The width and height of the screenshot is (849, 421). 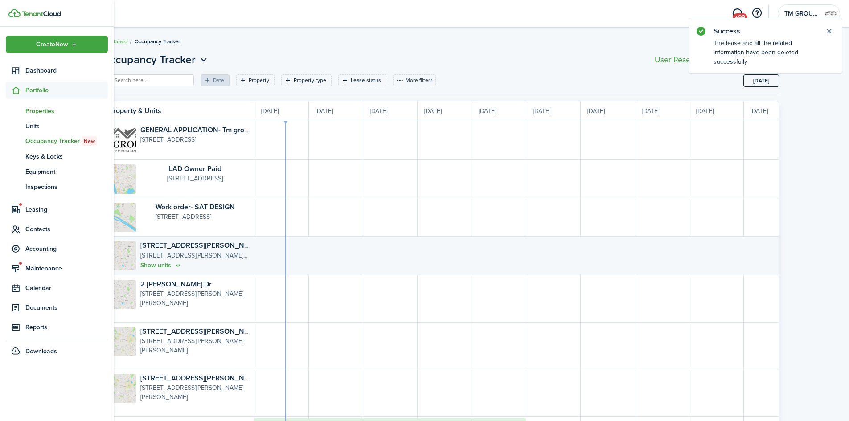 What do you see at coordinates (156, 60) in the screenshot?
I see `button: Occupancy Tracker` at bounding box center [156, 60].